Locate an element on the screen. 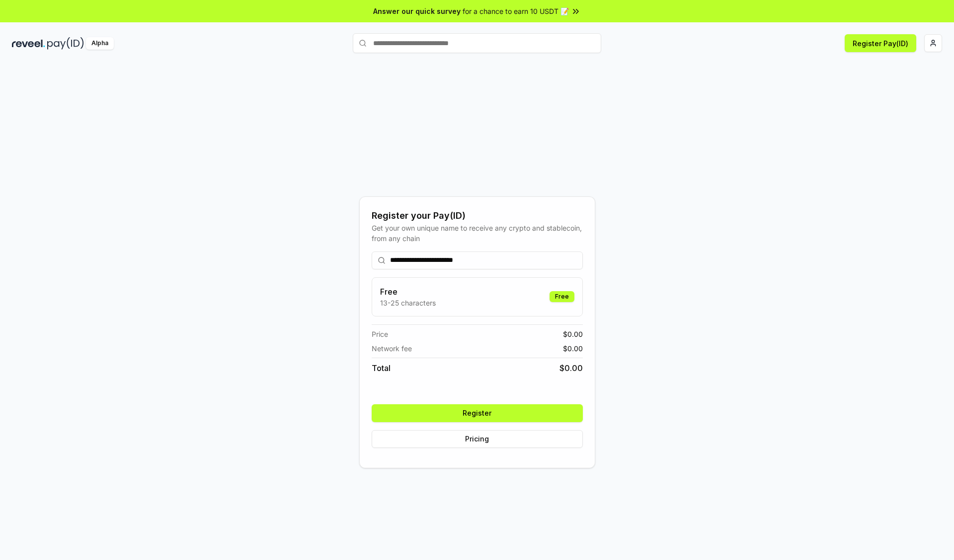  button: Register is located at coordinates (477, 413).